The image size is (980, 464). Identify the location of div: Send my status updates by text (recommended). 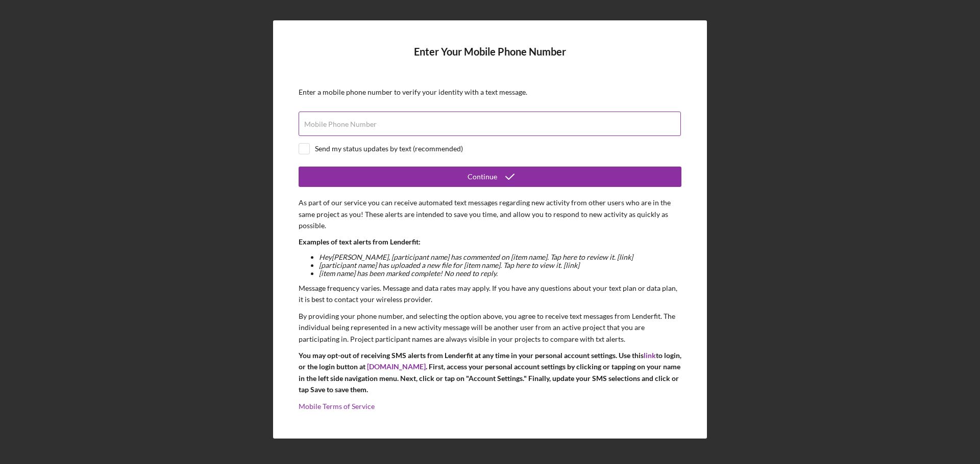
(389, 149).